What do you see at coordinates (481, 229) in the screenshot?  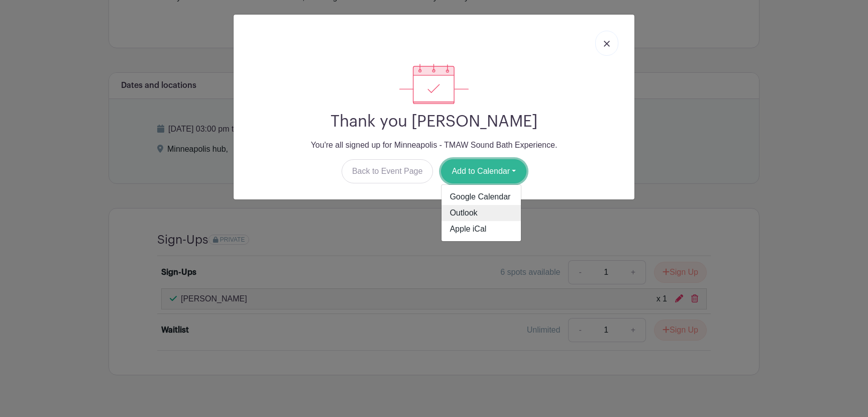 I see `a: Apple iCal` at bounding box center [481, 229].